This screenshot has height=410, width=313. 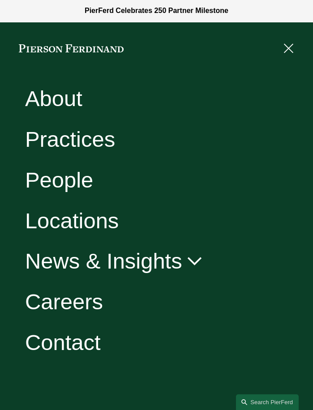 What do you see at coordinates (115, 261) in the screenshot?
I see `a: News & Insights` at bounding box center [115, 261].